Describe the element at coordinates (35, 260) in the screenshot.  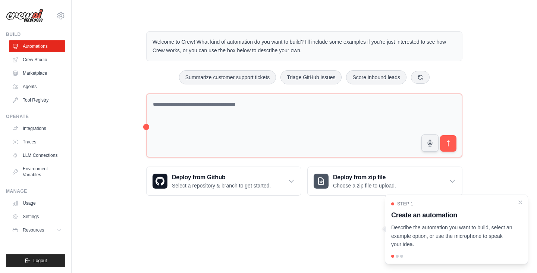
I see `button: Logout` at that location.